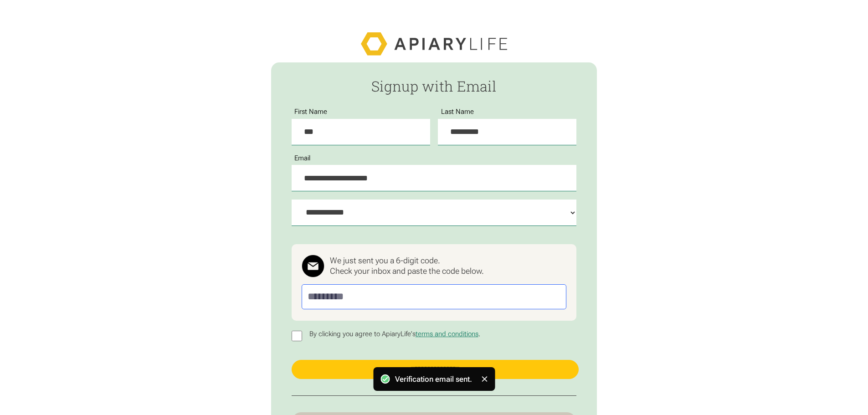 The width and height of the screenshot is (868, 415). Describe the element at coordinates (457, 111) in the screenshot. I see `label: Last Name` at that location.